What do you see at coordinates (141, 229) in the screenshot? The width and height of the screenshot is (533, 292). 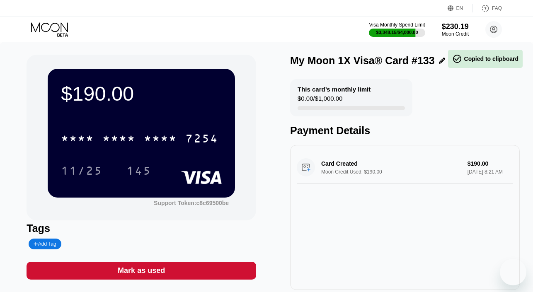 I see `div: Tags` at bounding box center [141, 229].